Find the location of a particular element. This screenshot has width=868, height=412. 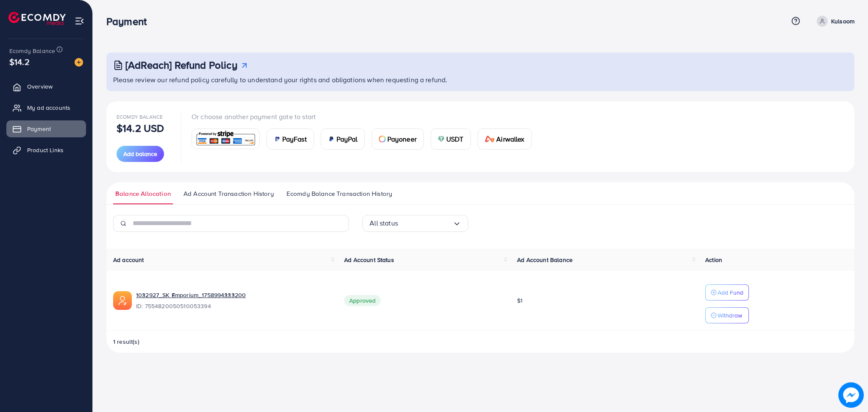

span: Overview is located at coordinates (40, 86).